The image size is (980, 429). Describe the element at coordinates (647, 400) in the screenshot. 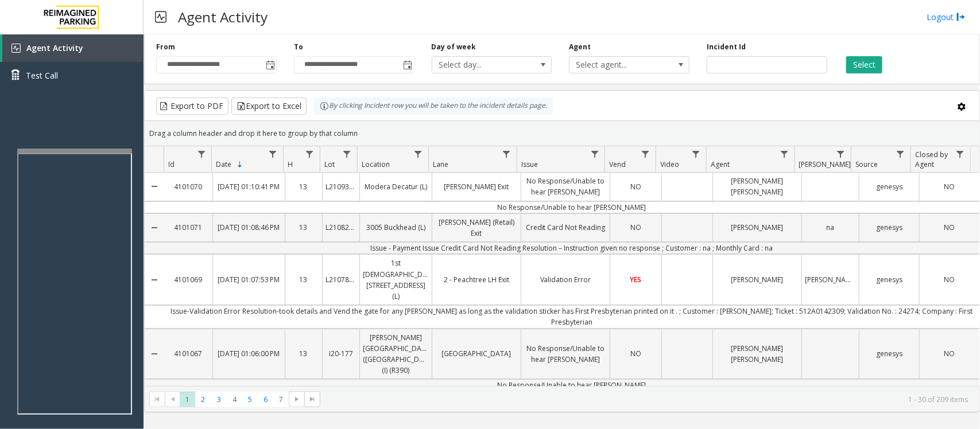

I see `kendo-pager-info: 1 - 30 of 209 items` at that location.